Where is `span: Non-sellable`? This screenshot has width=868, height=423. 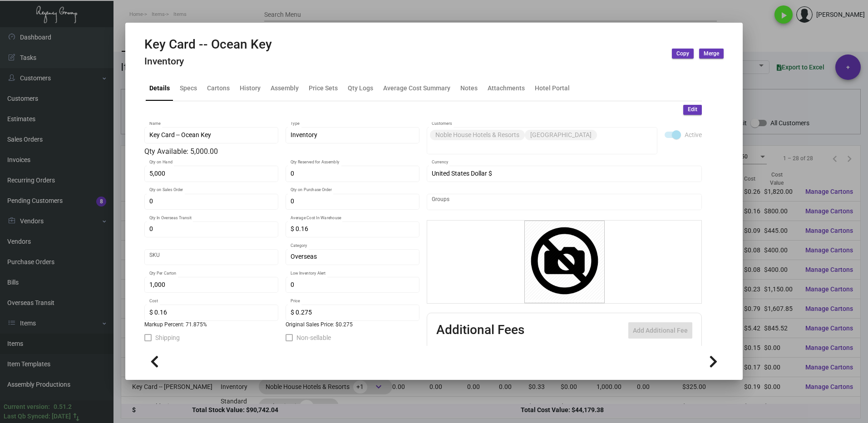 span: Non-sellable is located at coordinates (314, 338).